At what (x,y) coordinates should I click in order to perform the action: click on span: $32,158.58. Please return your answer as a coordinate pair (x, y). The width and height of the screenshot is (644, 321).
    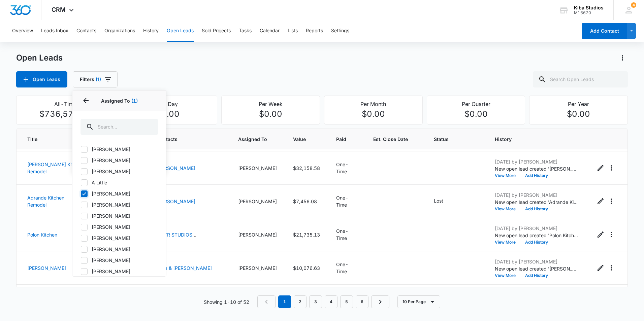
    Looking at the image, I should click on (307, 168).